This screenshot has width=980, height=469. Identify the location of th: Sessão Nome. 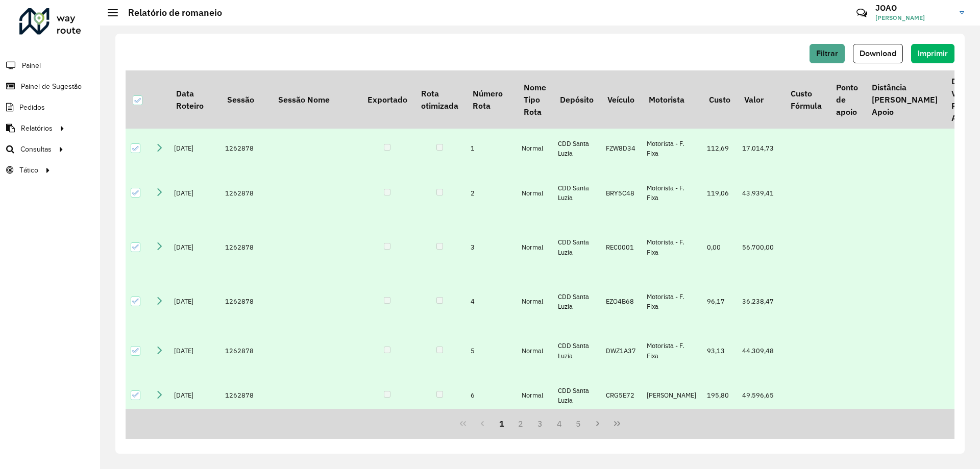
(316, 100).